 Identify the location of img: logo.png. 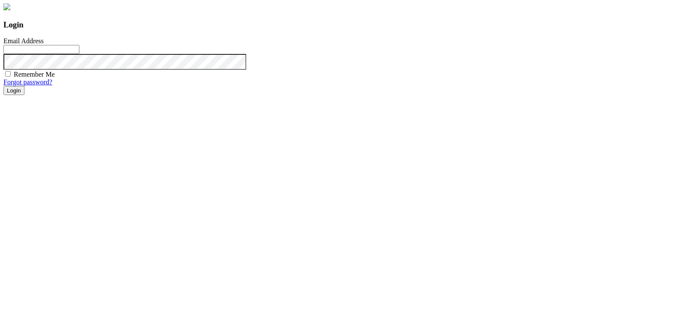
(7, 7).